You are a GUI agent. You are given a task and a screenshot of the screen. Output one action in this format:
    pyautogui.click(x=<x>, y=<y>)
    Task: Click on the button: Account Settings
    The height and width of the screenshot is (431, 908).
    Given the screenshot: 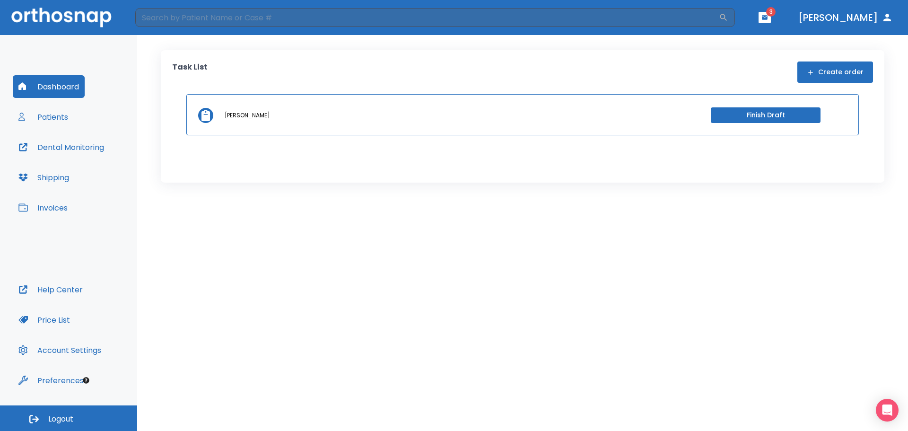 What is the action you would take?
    pyautogui.click(x=60, y=350)
    